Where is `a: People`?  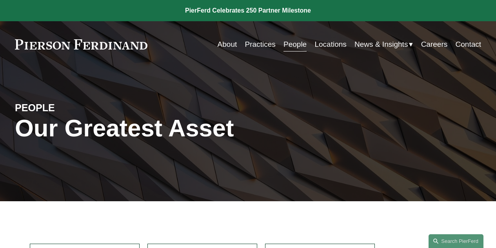 a: People is located at coordinates (295, 44).